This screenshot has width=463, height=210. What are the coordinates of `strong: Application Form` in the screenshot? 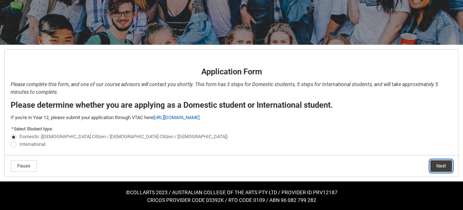 It's located at (232, 71).